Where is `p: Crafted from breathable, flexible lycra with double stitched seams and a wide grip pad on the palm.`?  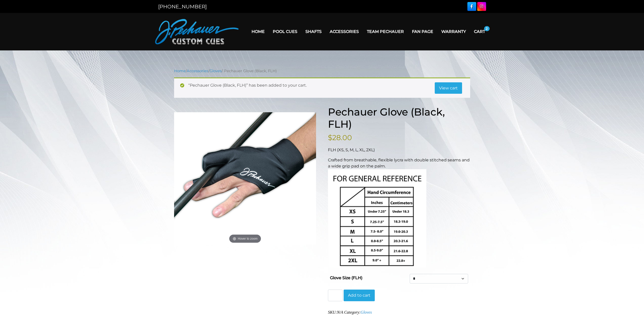 p: Crafted from breathable, flexible lycra with double stitched seams and a wide grip pad on the palm. is located at coordinates (399, 212).